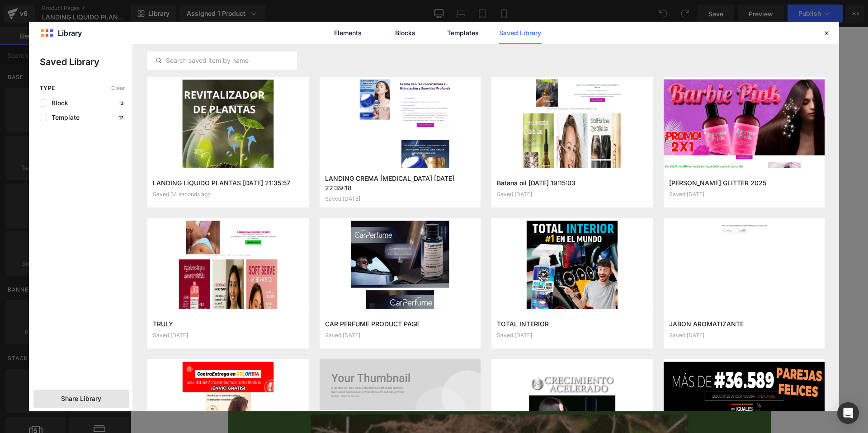 The image size is (868, 433). What do you see at coordinates (86, 62) in the screenshot?
I see `p: Saved Library` at bounding box center [86, 62].